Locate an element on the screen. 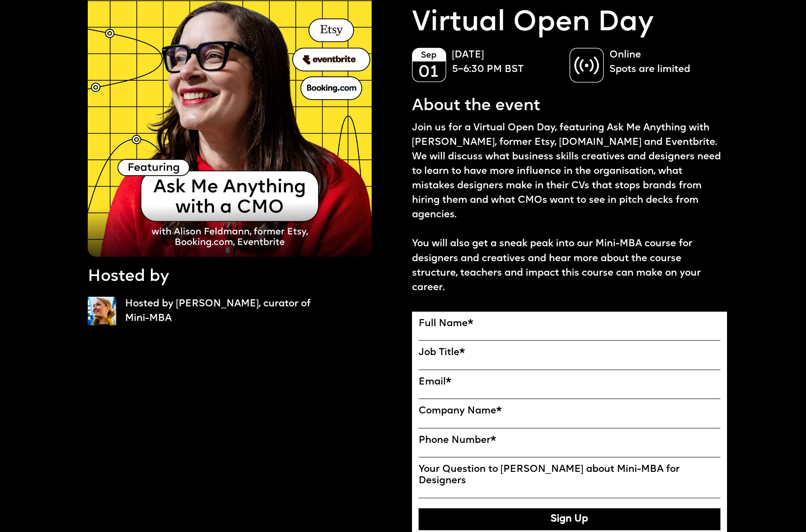  label: Phone Number is located at coordinates (569, 440).